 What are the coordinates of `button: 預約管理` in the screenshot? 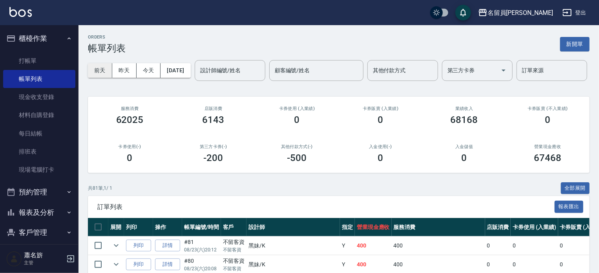 It's located at (39, 192).